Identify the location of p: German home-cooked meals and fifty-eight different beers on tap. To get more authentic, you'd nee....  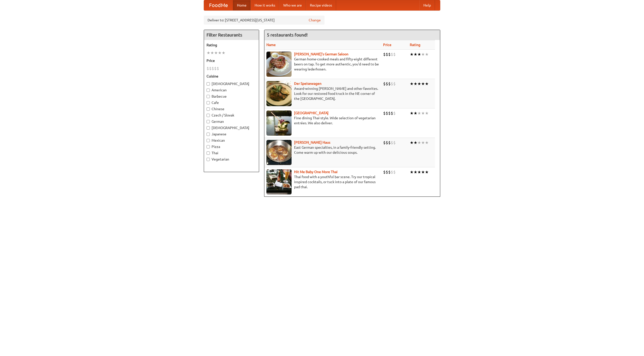
(323, 64).